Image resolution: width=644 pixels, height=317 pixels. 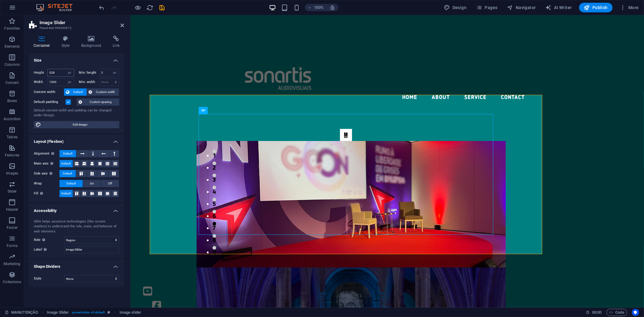 I want to click on p: Columns, so click(x=12, y=65).